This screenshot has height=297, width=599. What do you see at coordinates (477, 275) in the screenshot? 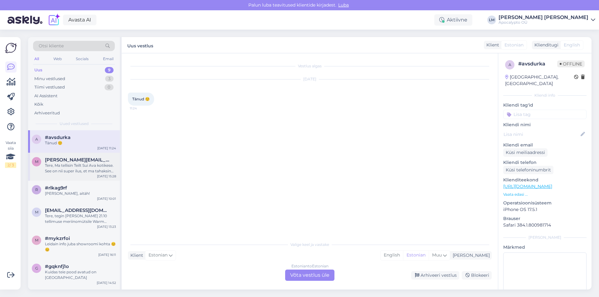
I see `div: Blokeeri` at bounding box center [477, 275].